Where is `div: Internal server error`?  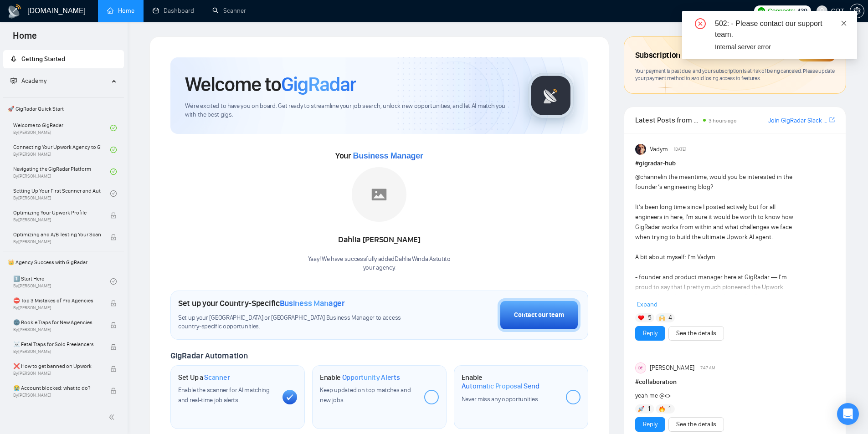 div: Internal server error is located at coordinates (781, 47).